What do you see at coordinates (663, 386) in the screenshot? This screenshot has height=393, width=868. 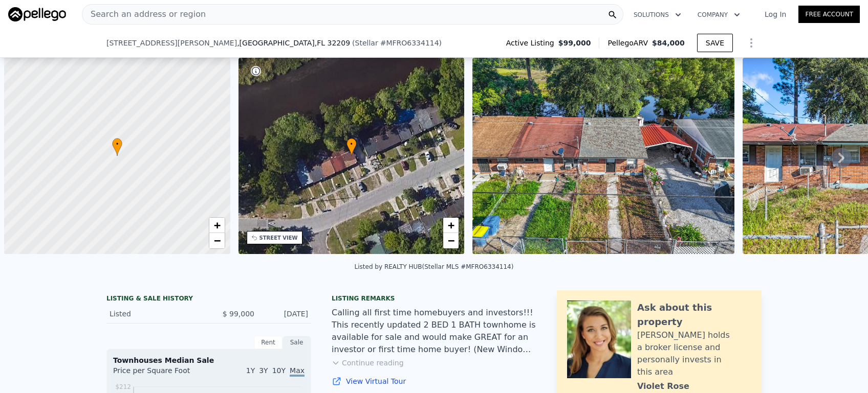 I see `div: Violet Rose` at bounding box center [663, 386].